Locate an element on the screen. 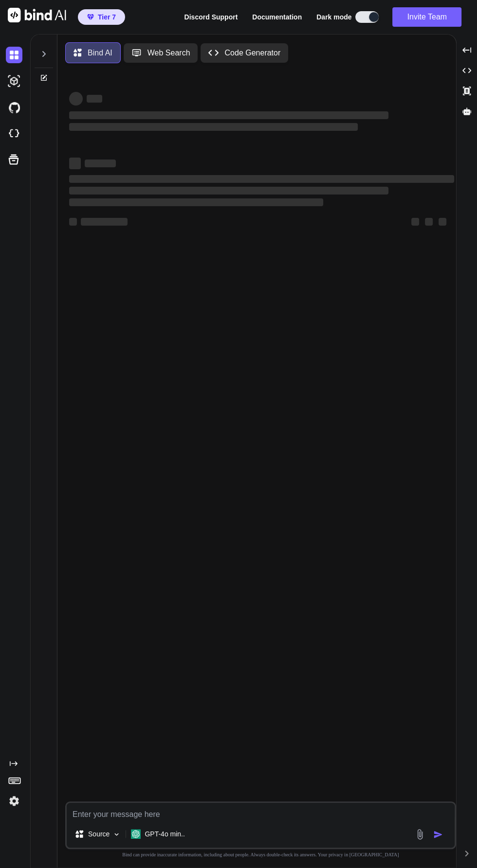 The height and width of the screenshot is (868, 477). img: premium is located at coordinates (91, 17).